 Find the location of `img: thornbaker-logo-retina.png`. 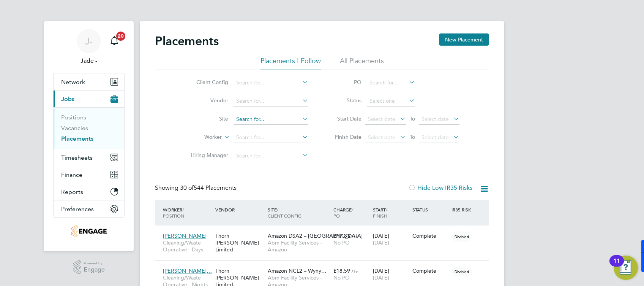

img: thornbaker-logo-retina.png is located at coordinates (88, 231).